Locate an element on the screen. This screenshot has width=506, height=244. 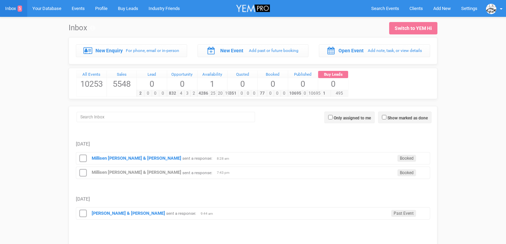
span: 77 is located at coordinates (262, 93).